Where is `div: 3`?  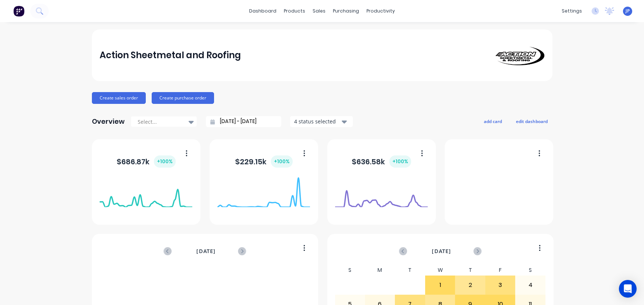 div: 3 is located at coordinates (500, 285).